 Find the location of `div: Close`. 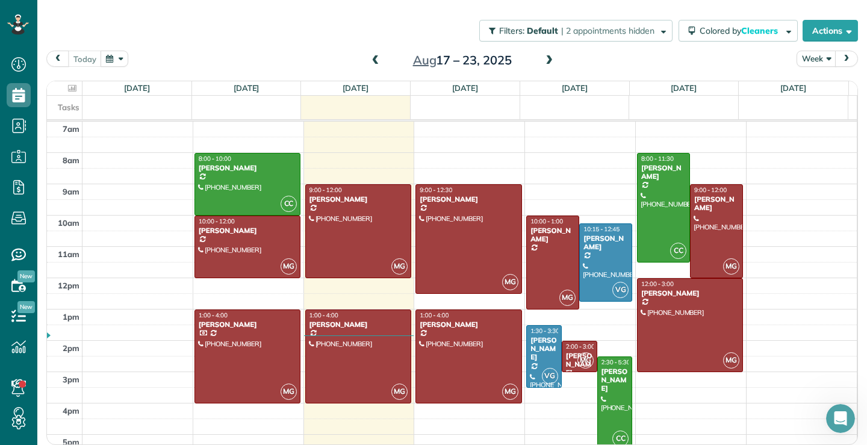

div: Close is located at coordinates (218, 30).